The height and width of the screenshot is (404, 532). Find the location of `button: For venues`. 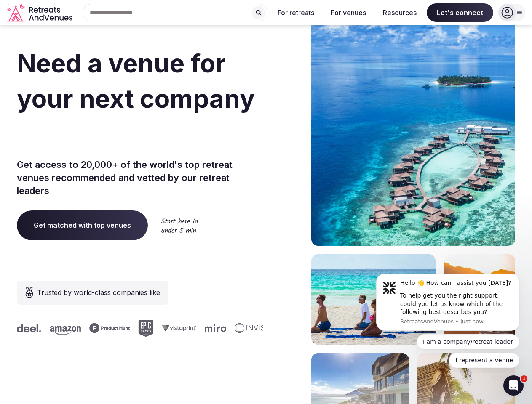

button: For venues is located at coordinates (348, 13).